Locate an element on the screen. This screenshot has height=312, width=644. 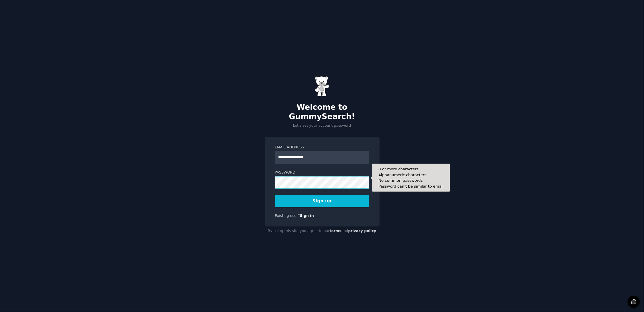
img: Gummy Bear is located at coordinates (322, 86).